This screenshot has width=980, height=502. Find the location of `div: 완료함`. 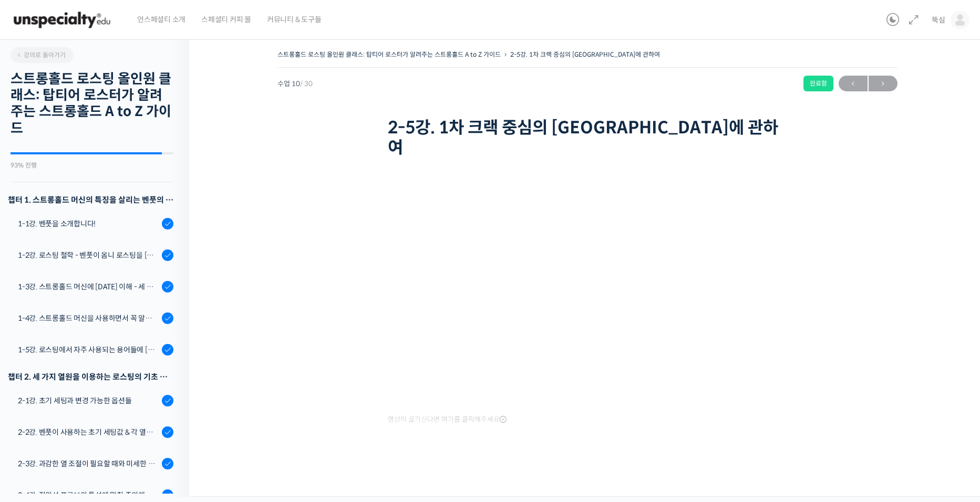

div: 완료함 is located at coordinates (818, 83).